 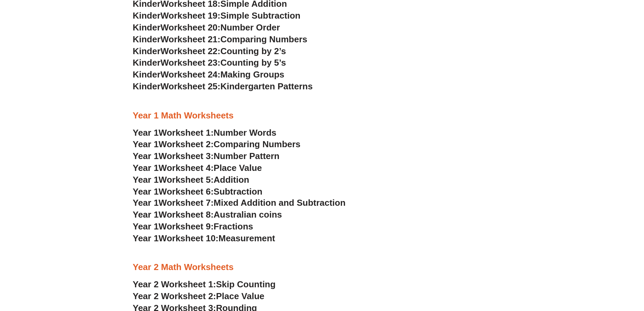 What do you see at coordinates (204, 238) in the screenshot?
I see `a: Year 1Worksheet 10:Measurement` at bounding box center [204, 238].